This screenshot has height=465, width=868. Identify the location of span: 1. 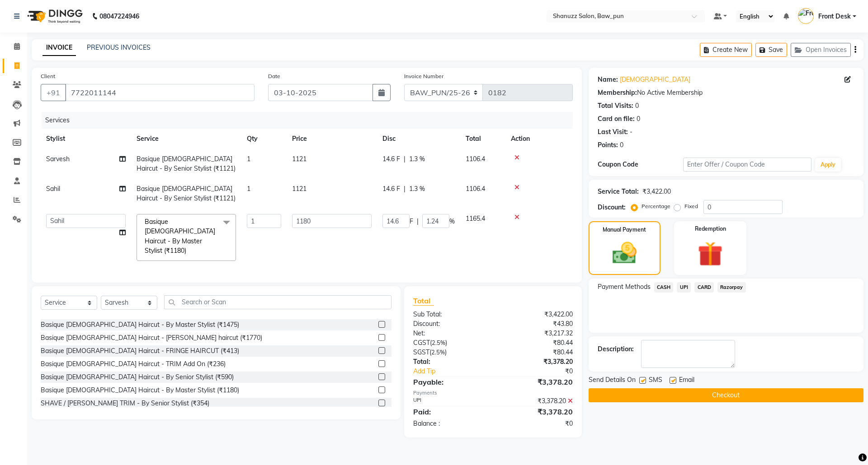
(248, 189).